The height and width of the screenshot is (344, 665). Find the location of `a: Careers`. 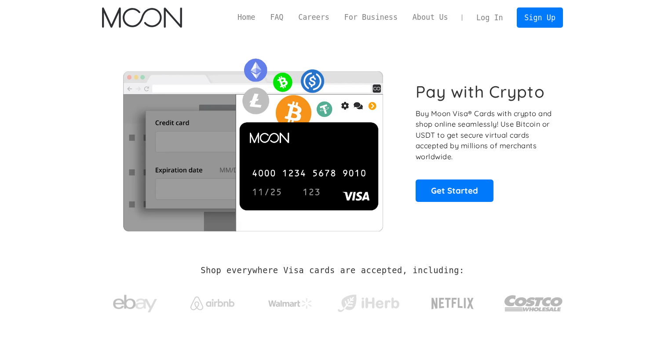

a: Careers is located at coordinates (314, 17).